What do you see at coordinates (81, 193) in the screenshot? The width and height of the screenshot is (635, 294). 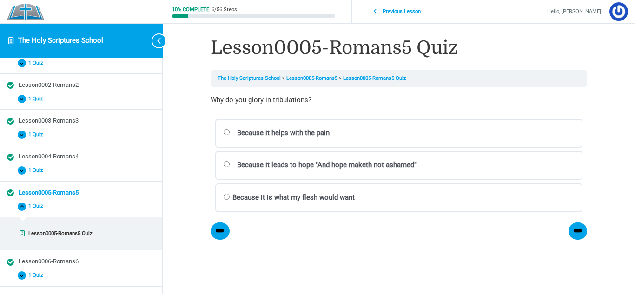 I see `a: Completed Lesson0005-Romans5` at bounding box center [81, 193].